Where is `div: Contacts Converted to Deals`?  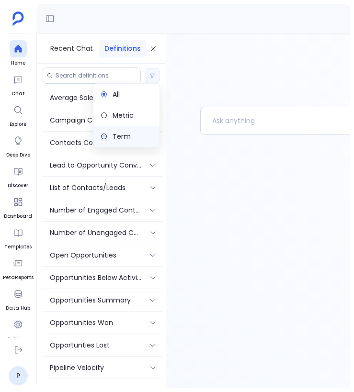
div: Contacts Converted to Deals is located at coordinates (103, 143).